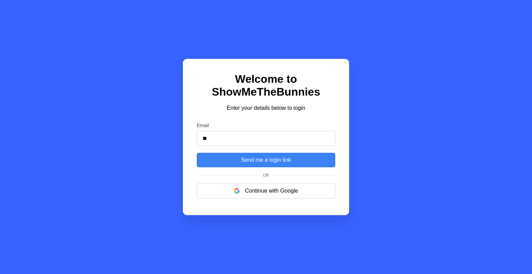 Image resolution: width=532 pixels, height=274 pixels. Describe the element at coordinates (266, 125) in the screenshot. I see `label: Email` at that location.